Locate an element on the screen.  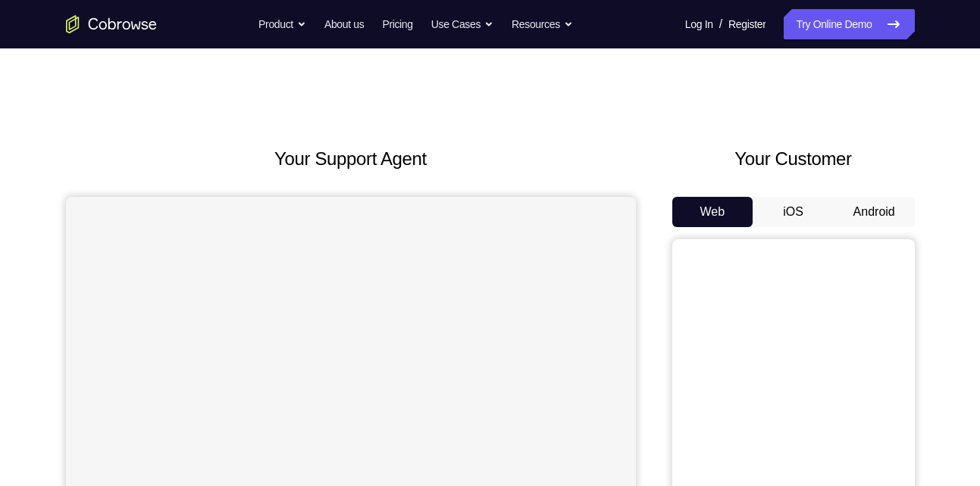
button: Resources is located at coordinates (542, 24).